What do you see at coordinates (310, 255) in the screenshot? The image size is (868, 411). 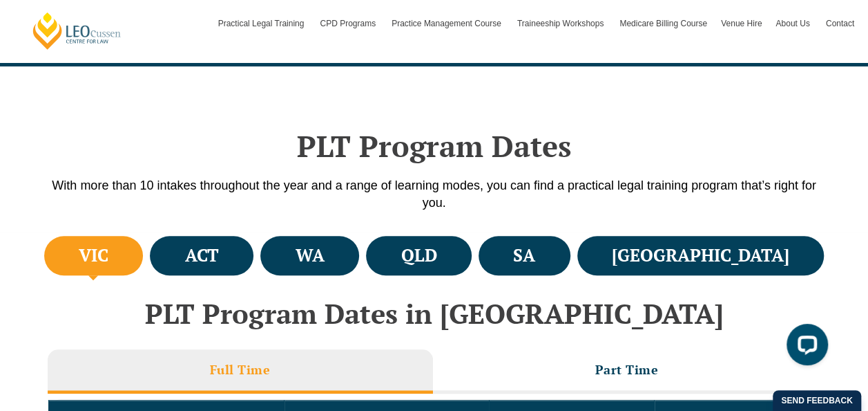 I see `h4: WA` at bounding box center [310, 255].